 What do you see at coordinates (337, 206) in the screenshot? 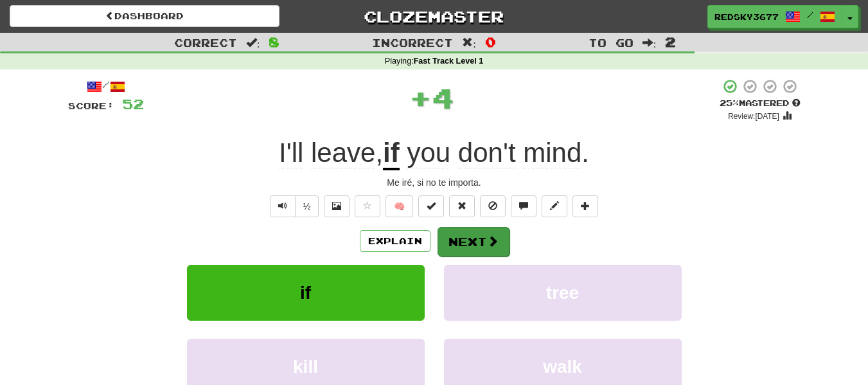
I see `button: Show image (alt+x)` at bounding box center [337, 206].